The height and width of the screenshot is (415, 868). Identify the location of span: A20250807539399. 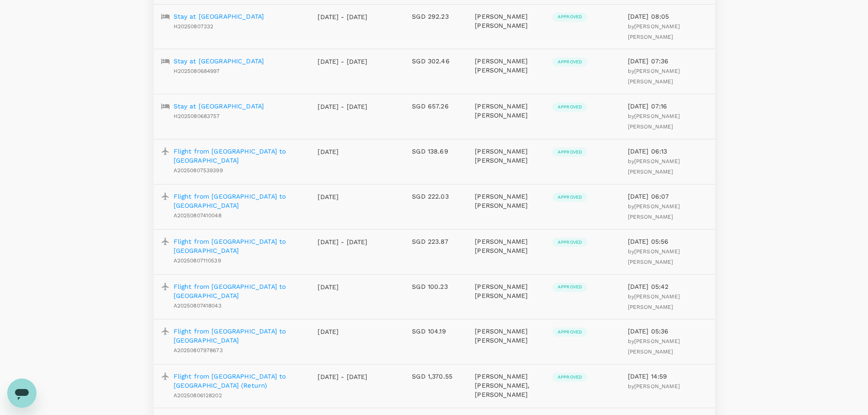
(198, 170).